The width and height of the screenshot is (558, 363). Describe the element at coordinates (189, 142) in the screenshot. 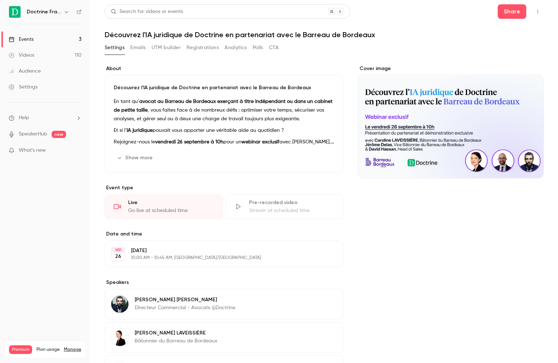

I see `strong: vendredi 26 septembre à 10h` at that location.